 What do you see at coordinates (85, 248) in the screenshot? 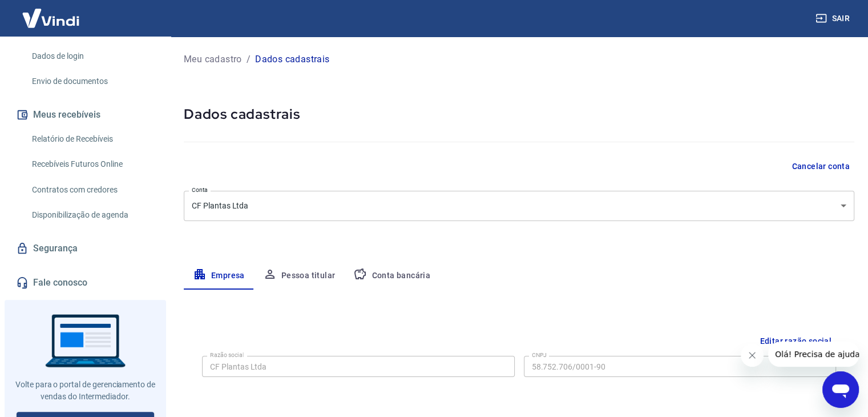
I see `a: Segurança` at bounding box center [85, 248].